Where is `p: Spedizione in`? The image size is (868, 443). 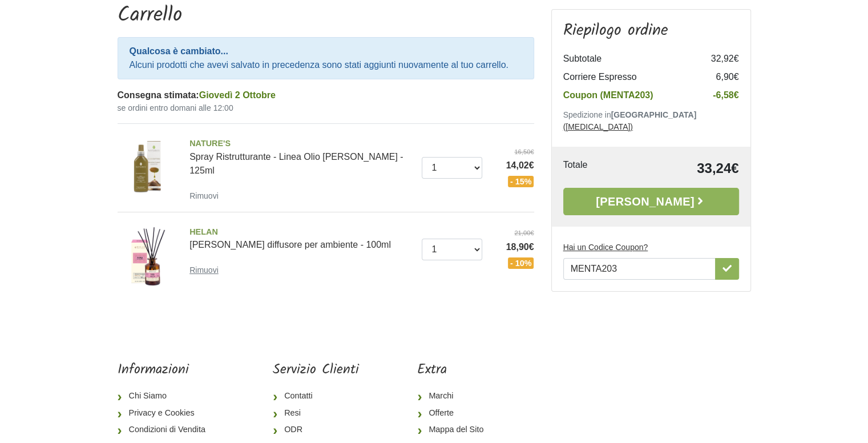 p: Spedizione in is located at coordinates (651, 121).